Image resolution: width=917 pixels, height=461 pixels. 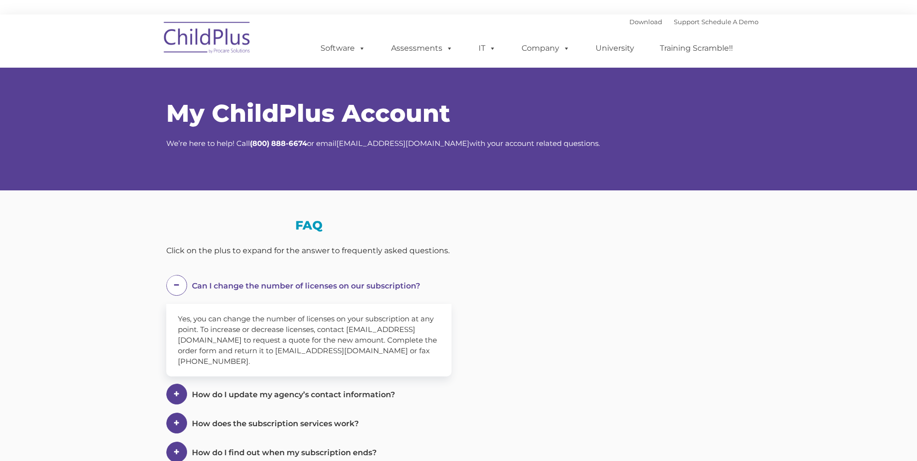 I want to click on div: Yes, you can change the number of licenses on your subscription at any point. To increase or decr..., so click(x=309, y=340).